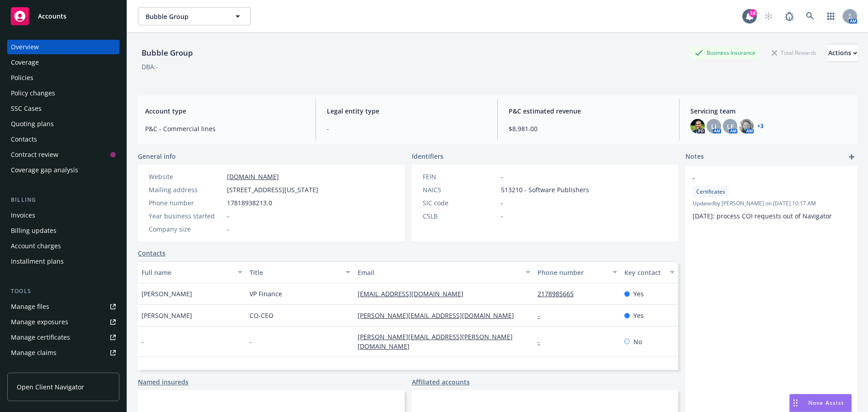 The height and width of the screenshot is (412, 868). I want to click on button: Title, so click(300, 273).